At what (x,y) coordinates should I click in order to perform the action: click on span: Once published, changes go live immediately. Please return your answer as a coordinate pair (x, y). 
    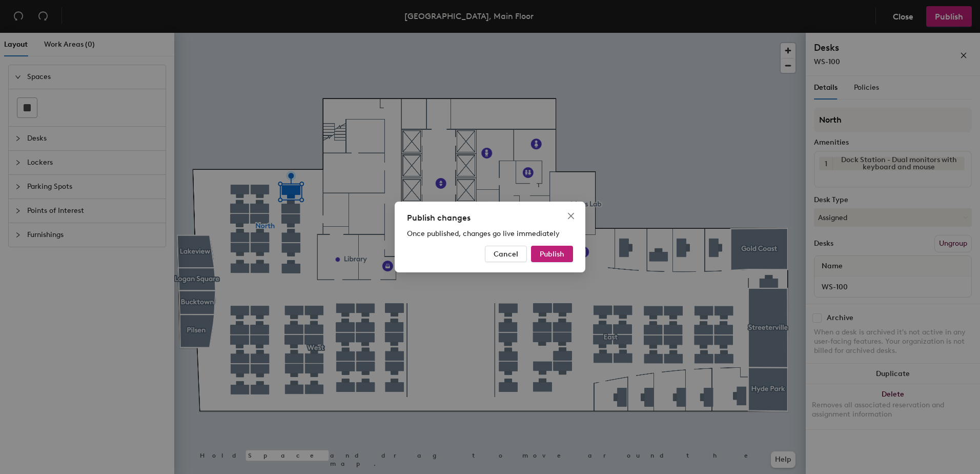
    Looking at the image, I should click on (483, 233).